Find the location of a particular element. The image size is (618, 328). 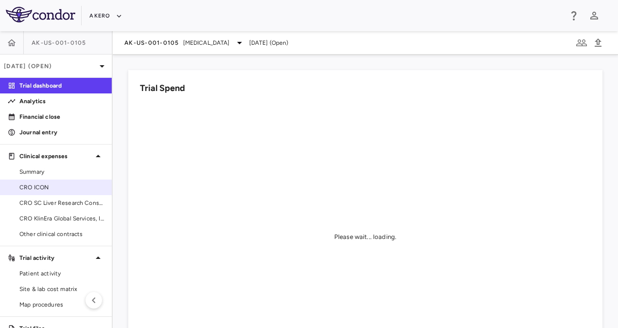

span: CRO KlinEra Global Services, Inc is located at coordinates (62, 218).